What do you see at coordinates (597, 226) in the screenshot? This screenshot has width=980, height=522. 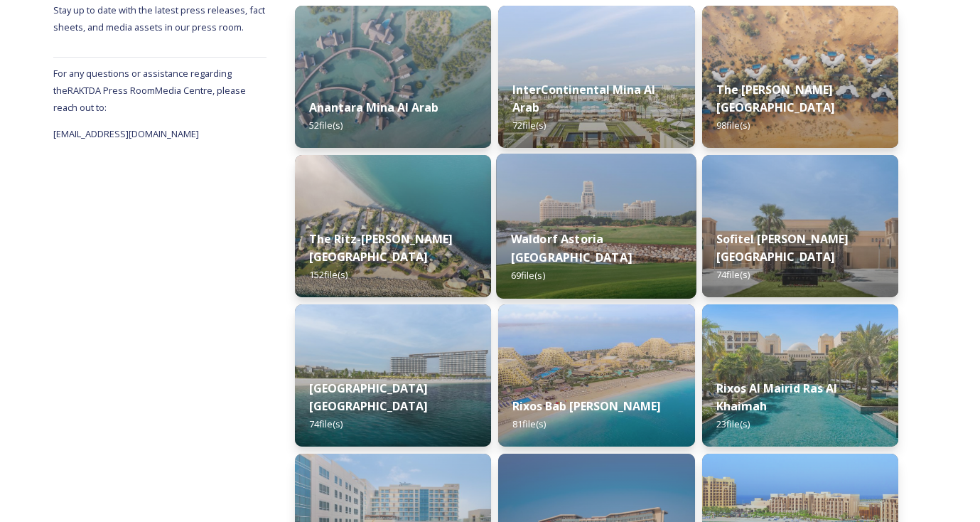 I see `img: 78b6791c-afca-47d9-b215-0d5f683c3802.jpg` at bounding box center [597, 226].